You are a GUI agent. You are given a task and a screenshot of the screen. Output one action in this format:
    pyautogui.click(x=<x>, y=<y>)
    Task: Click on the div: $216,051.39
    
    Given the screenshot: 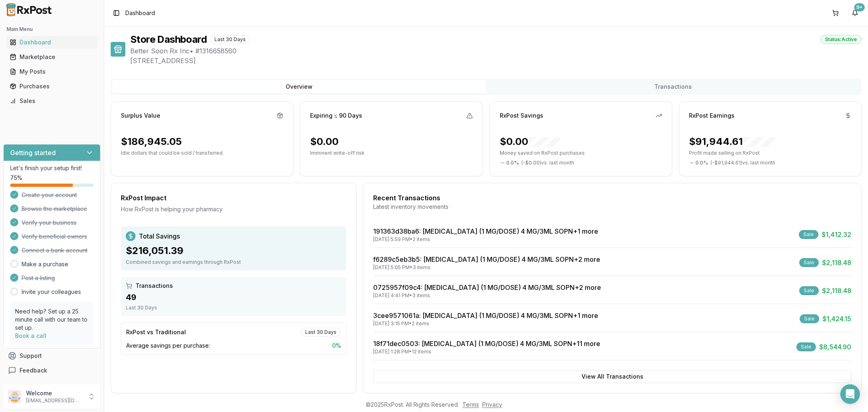 What is the action you would take?
    pyautogui.click(x=234, y=251)
    